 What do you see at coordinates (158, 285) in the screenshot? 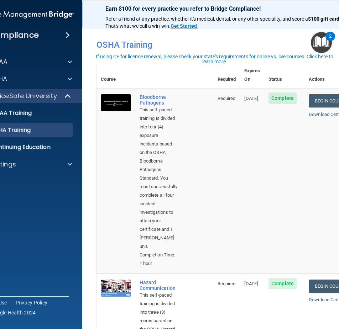
I see `div: Hazard Communication` at bounding box center [158, 285].